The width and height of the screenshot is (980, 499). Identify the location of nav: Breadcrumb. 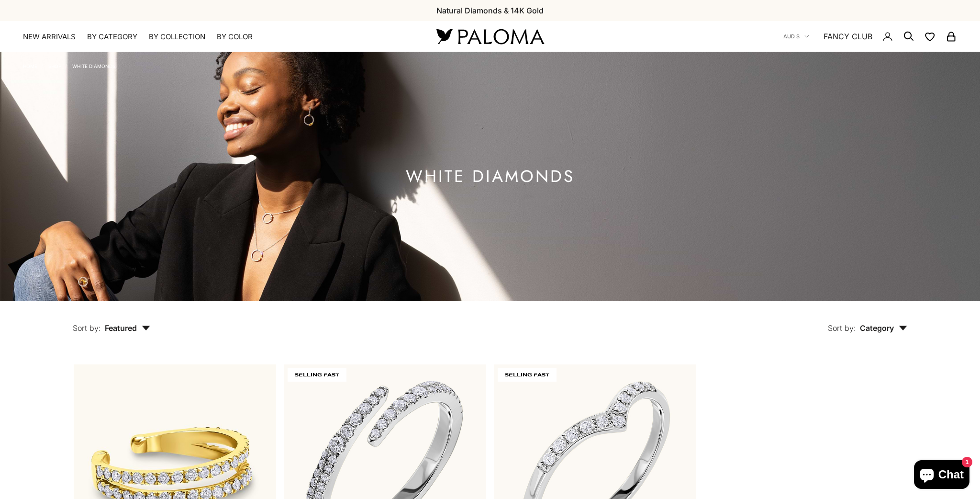
(69, 65).